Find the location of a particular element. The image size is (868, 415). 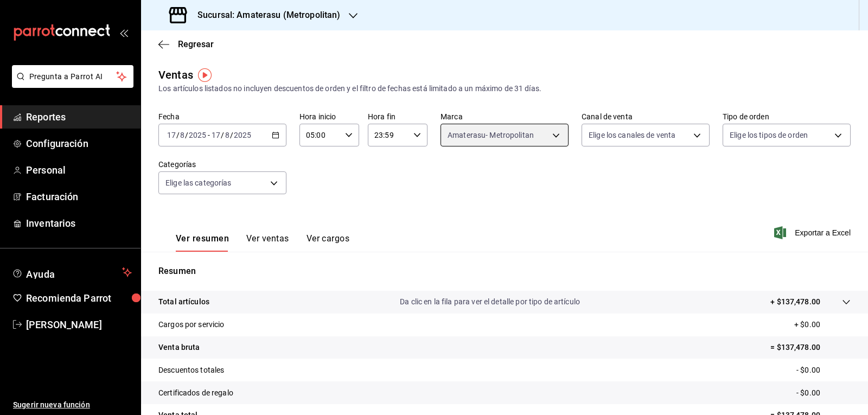

span: Exportar a Excel is located at coordinates (814, 233).